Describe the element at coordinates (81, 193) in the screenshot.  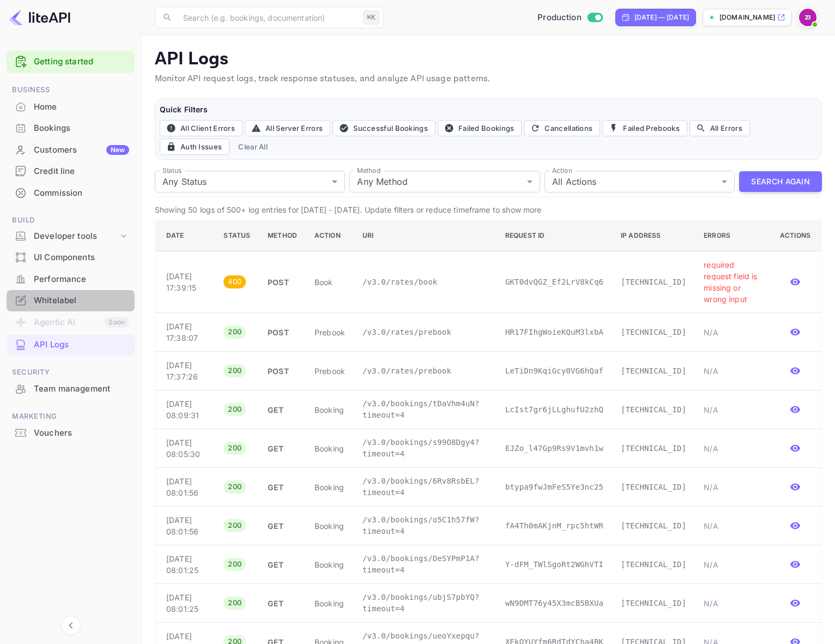
I see `div: Commission` at that location.